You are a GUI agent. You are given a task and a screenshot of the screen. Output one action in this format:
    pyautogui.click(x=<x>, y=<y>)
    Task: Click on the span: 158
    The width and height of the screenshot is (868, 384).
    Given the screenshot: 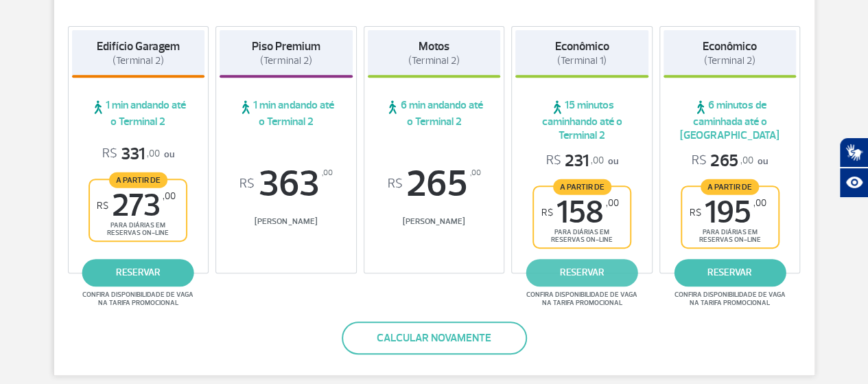 What is the action you would take?
    pyautogui.click(x=579, y=213)
    